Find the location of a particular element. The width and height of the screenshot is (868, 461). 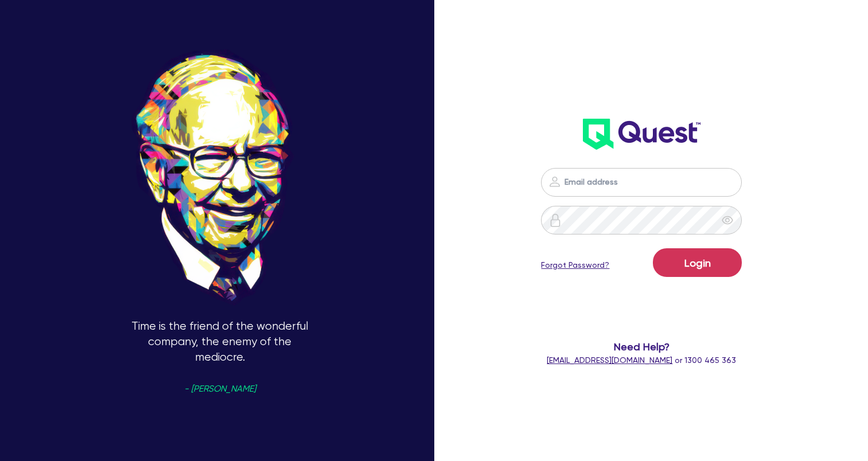

img: wH2k97JdezQIQAAAABJRU5ErkJggg== is located at coordinates (641, 134).